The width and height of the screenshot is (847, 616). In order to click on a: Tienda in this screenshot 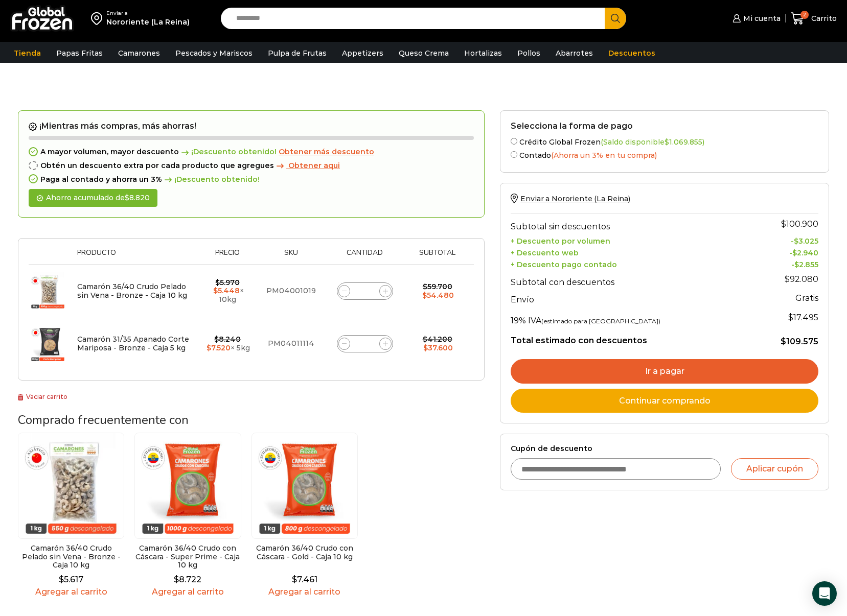, I will do `click(28, 53)`.